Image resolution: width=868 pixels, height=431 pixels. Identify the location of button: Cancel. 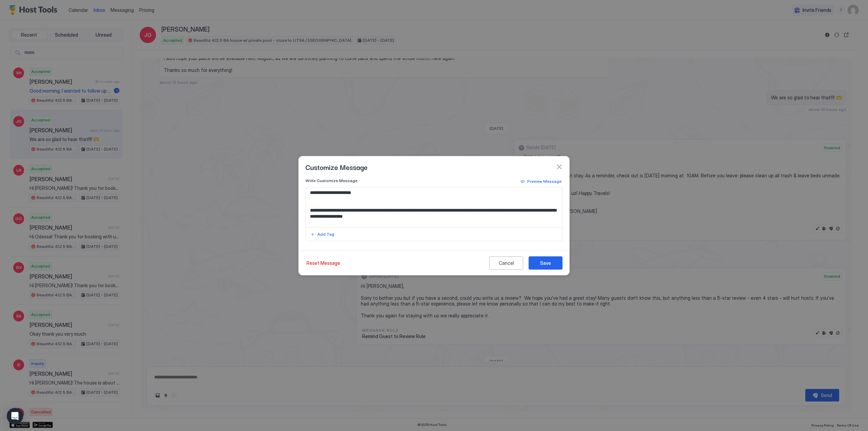
(506, 263).